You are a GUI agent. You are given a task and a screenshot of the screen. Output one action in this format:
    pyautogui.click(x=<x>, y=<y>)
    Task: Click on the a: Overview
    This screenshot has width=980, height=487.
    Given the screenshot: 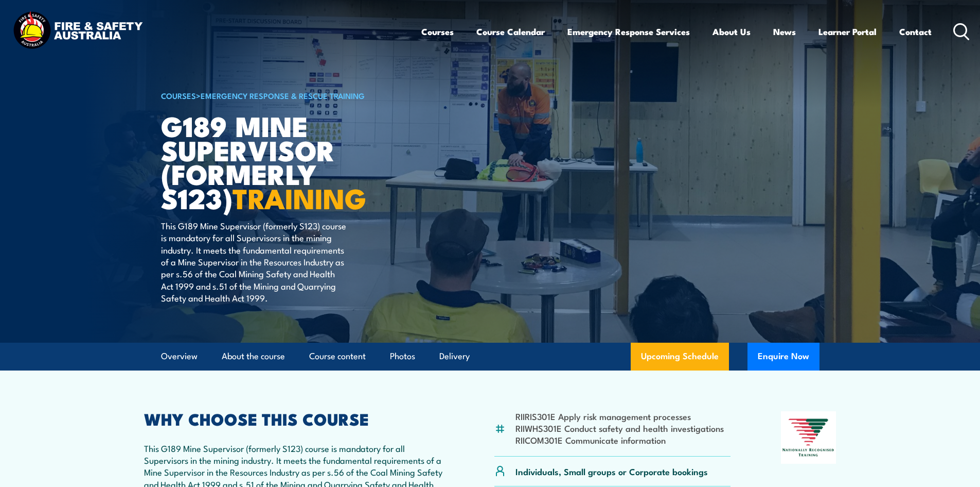 What is the action you would take?
    pyautogui.click(x=179, y=356)
    